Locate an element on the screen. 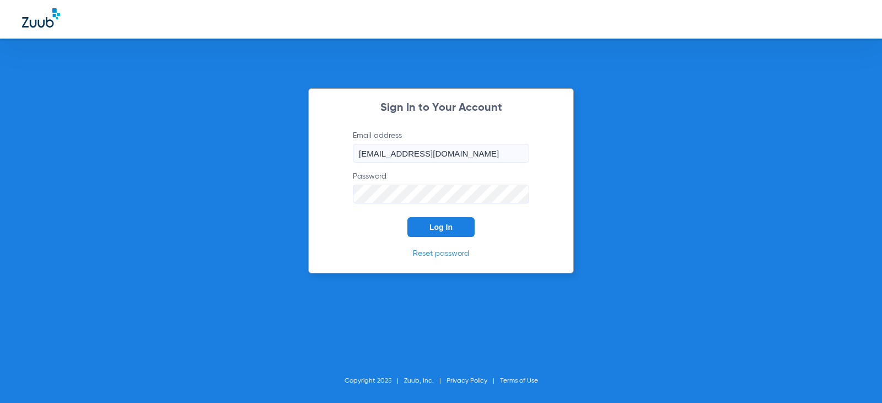 The width and height of the screenshot is (882, 403). input: Email address is located at coordinates (441, 153).